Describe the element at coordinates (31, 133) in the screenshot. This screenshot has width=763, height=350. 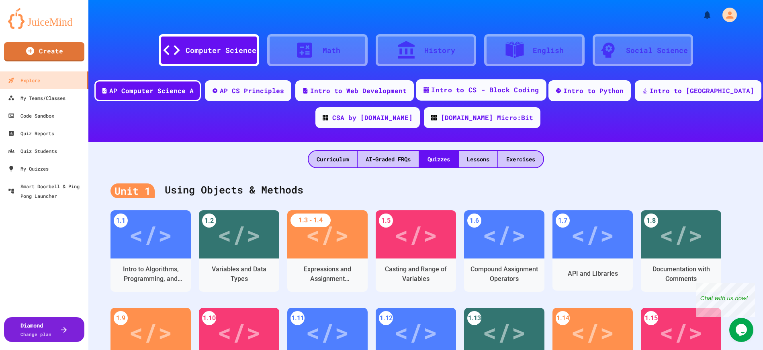
I see `div: Quiz Reports` at that location.